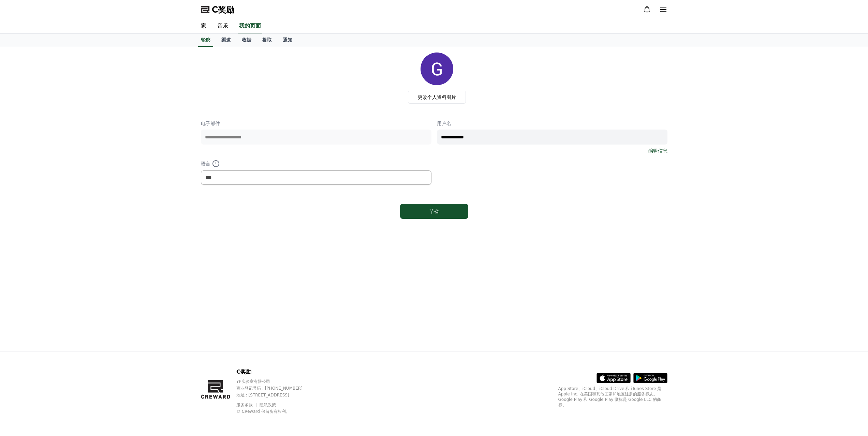 This screenshot has width=868, height=436. What do you see at coordinates (206, 40) in the screenshot?
I see `a: 轮廓` at bounding box center [206, 40].